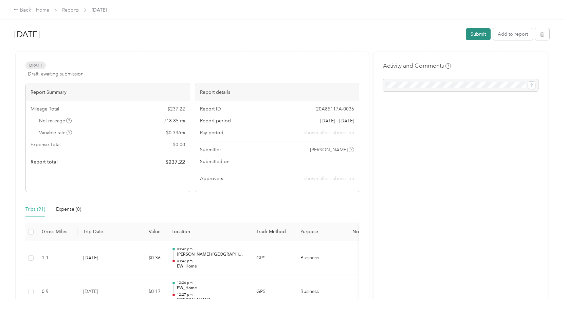 This screenshot has height=311, width=567. Describe the element at coordinates (55, 121) in the screenshot. I see `span: Net mileage` at that location.